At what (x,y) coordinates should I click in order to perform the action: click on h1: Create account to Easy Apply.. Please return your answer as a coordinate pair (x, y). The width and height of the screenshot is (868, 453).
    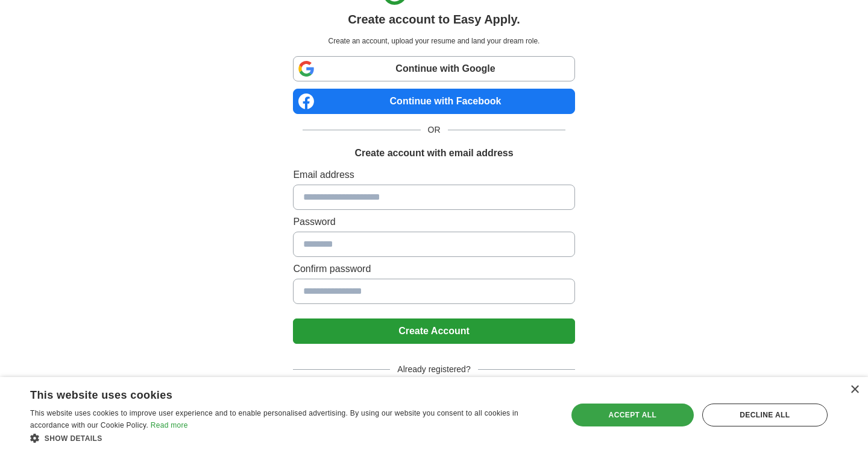
    Looking at the image, I should click on (434, 19).